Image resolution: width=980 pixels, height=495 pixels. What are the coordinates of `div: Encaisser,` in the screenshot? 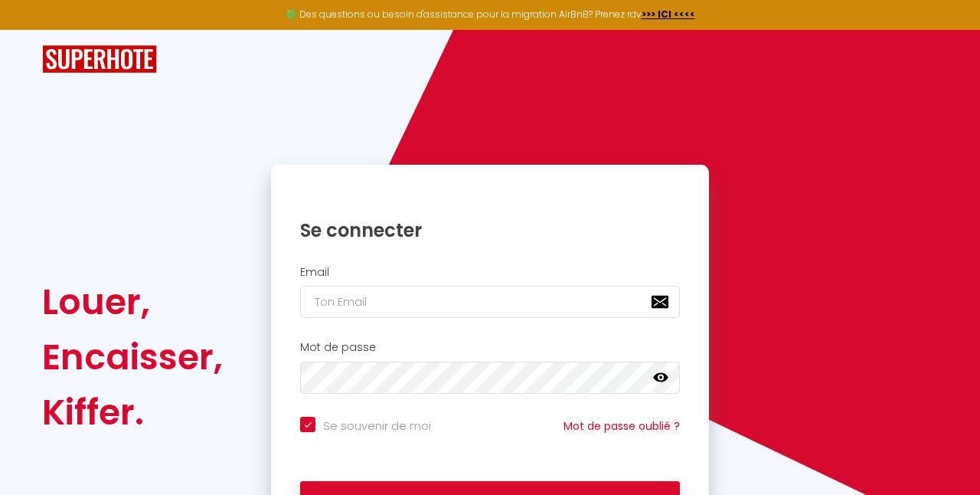 It's located at (133, 357).